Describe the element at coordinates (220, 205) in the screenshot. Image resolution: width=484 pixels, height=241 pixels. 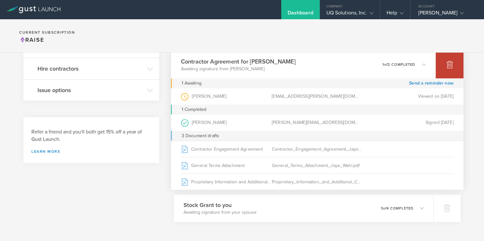
I see `h3: Stock Grant to you` at that location.